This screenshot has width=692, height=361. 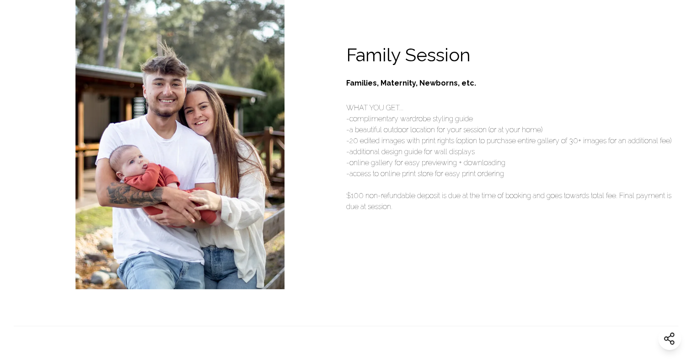 What do you see at coordinates (512, 130) in the screenshot?
I see `p: -a beautiful outdoor location for your session (or at your home)` at bounding box center [512, 130].